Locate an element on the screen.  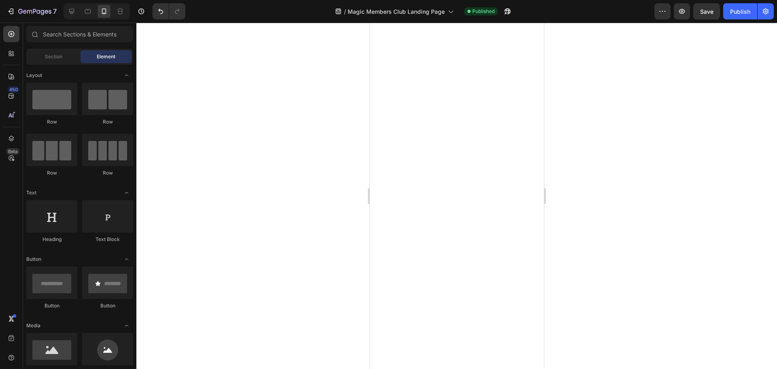
div: Text Block is located at coordinates (108, 239).